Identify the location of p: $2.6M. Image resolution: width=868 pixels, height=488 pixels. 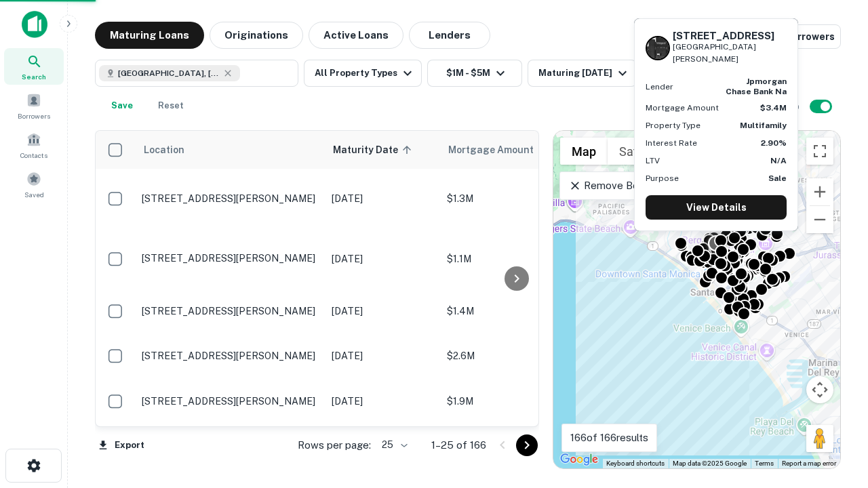
(515, 356).